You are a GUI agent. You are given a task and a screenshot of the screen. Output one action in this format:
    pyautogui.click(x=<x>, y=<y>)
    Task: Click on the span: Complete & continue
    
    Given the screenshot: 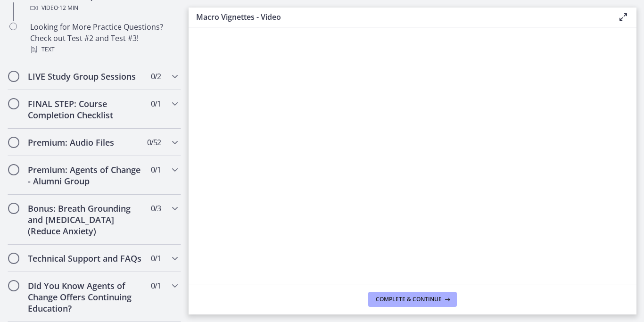 What is the action you would take?
    pyautogui.click(x=409, y=299)
    